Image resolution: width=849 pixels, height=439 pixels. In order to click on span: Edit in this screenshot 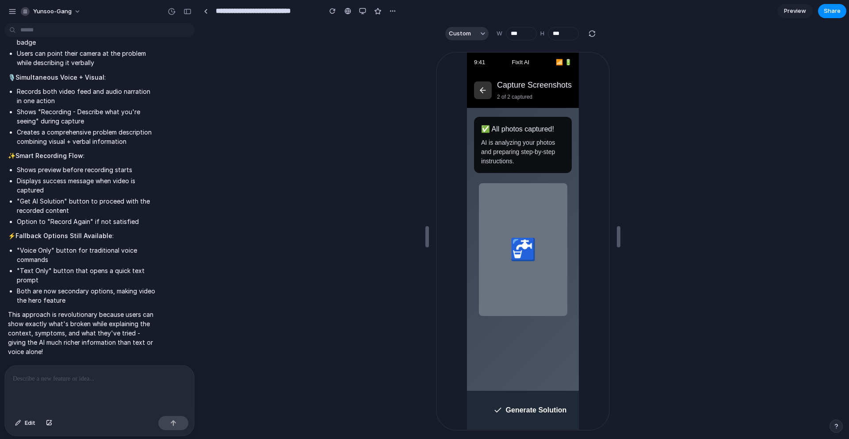, I will do `click(30, 423)`.